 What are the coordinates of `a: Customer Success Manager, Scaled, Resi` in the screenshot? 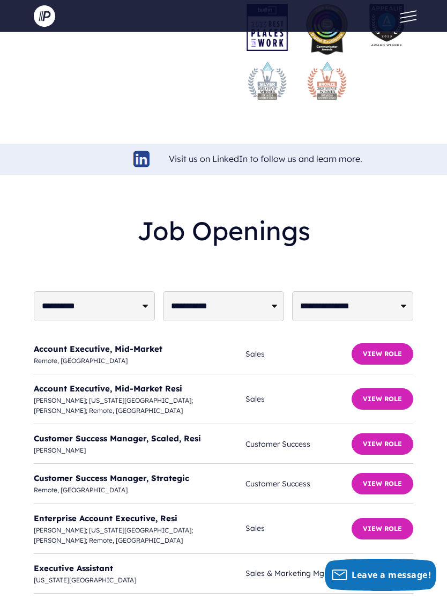 It's located at (117, 438).